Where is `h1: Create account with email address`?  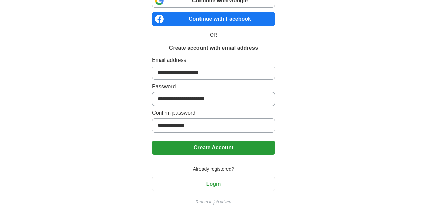 h1: Create account with email address is located at coordinates (213, 48).